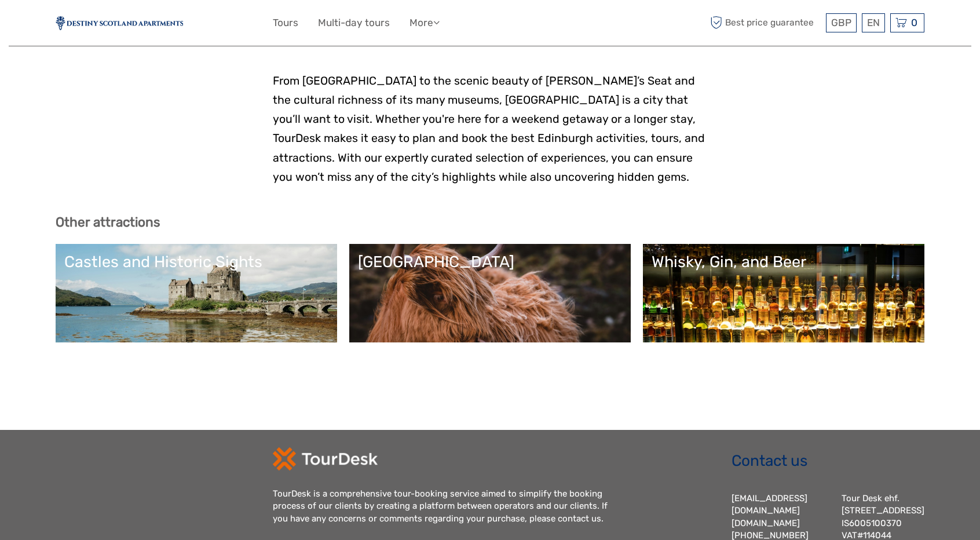 This screenshot has width=980, height=540. I want to click on a: Tours, so click(285, 23).